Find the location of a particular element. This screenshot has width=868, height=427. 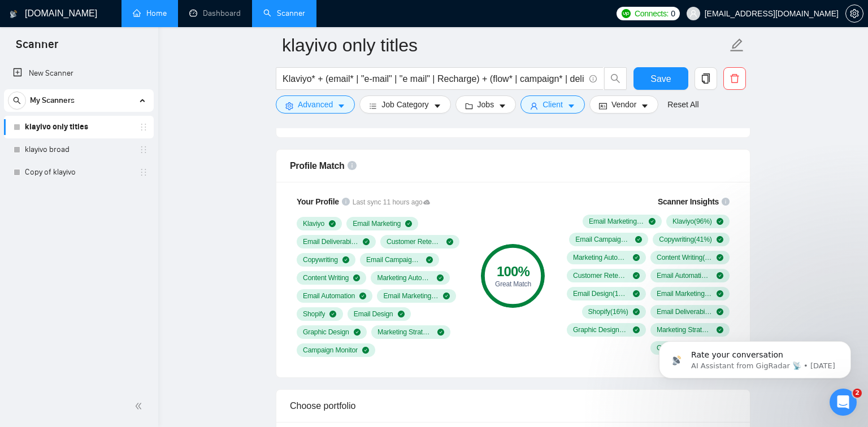

div: Choose portfolio is located at coordinates (513, 406).